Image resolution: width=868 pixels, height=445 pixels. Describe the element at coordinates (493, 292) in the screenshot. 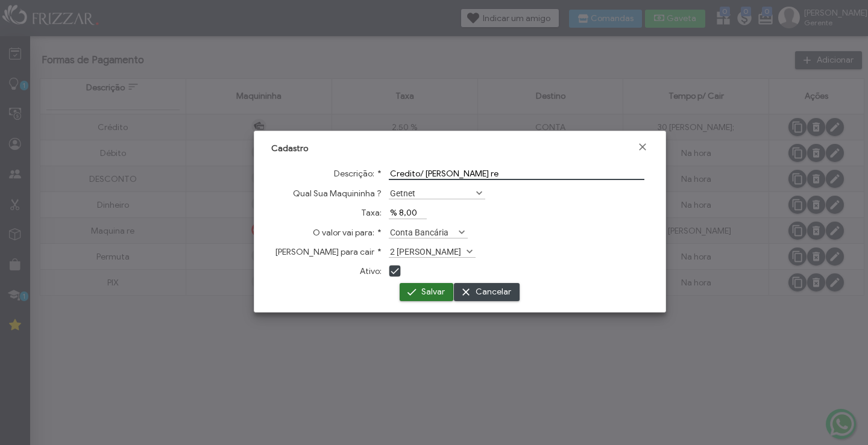

I see `span: Cancelar` at that location.